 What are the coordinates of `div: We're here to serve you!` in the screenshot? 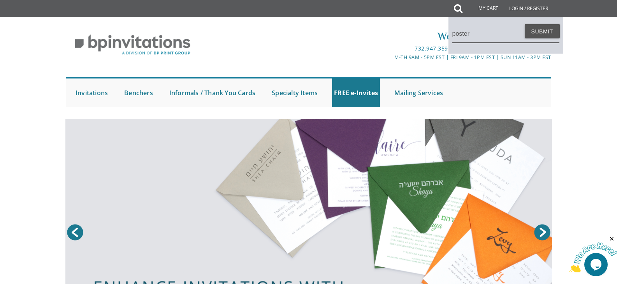 It's located at (390, 36).